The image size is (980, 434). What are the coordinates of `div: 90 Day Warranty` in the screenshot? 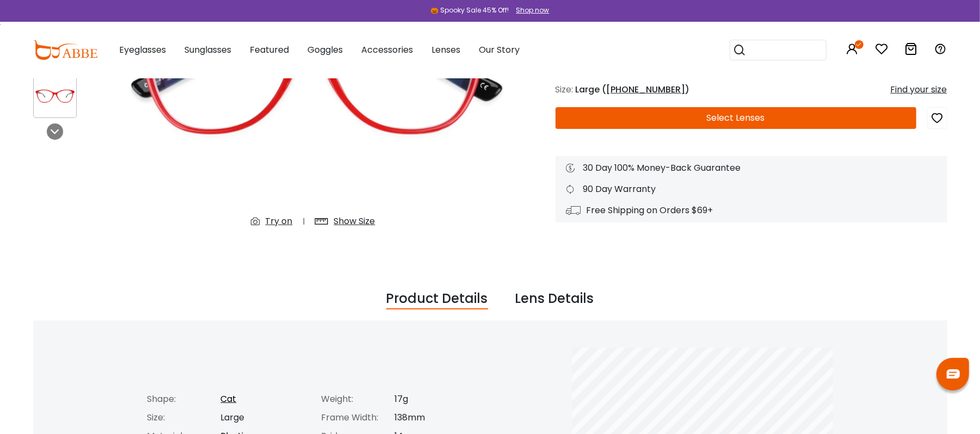 It's located at (751, 189).